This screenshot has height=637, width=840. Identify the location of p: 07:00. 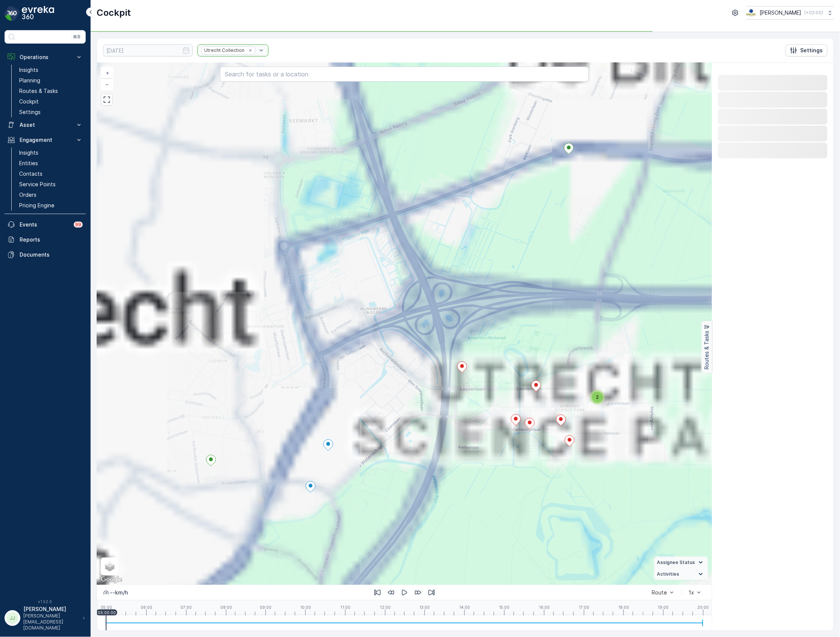
(186, 607).